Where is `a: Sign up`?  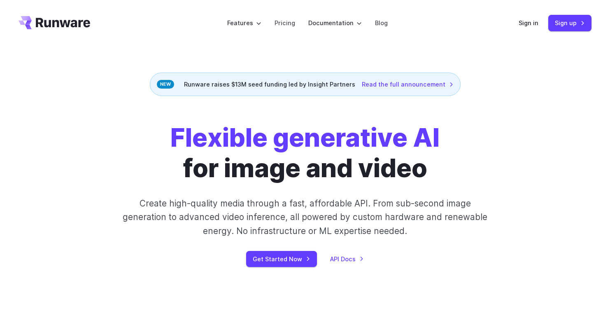
a: Sign up is located at coordinates (570, 23).